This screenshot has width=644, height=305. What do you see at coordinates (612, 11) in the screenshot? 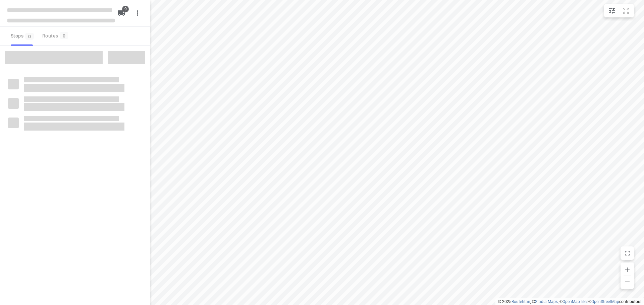
I see `button: Map settings` at bounding box center [612, 11].